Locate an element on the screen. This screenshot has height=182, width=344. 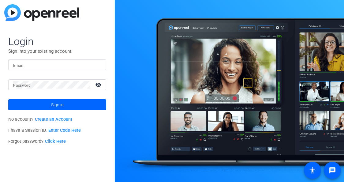
span: Sign in is located at coordinates (57, 105).